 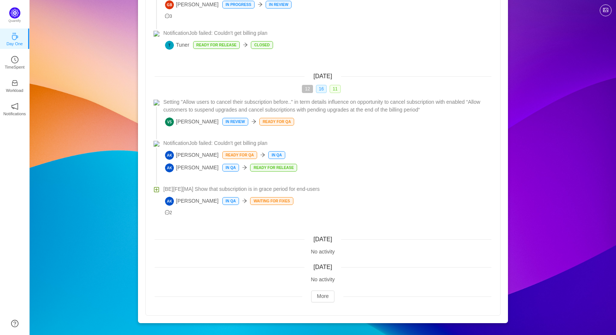 What do you see at coordinates (169, 16) in the screenshot?
I see `span: 3` at bounding box center [169, 16].